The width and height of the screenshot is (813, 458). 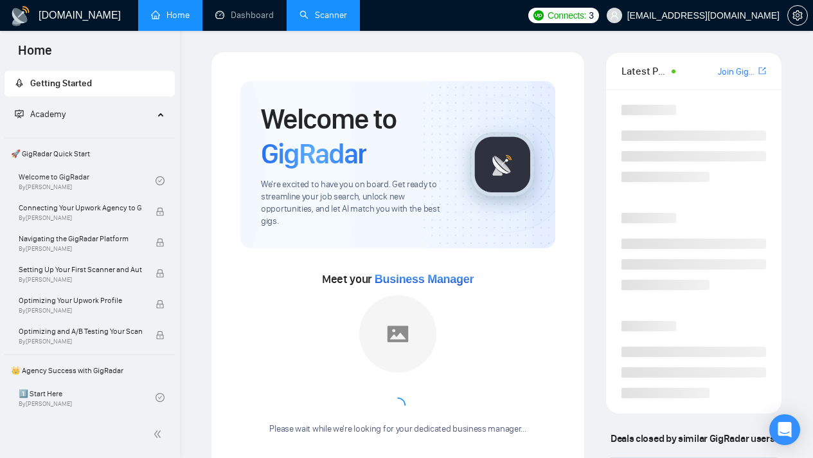 What do you see at coordinates (159, 434) in the screenshot?
I see `span: double-left` at bounding box center [159, 434].